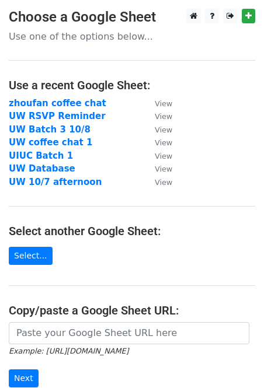 This screenshot has height=388, width=264. What do you see at coordinates (132, 36) in the screenshot?
I see `p: Use one of the options below...` at bounding box center [132, 36].